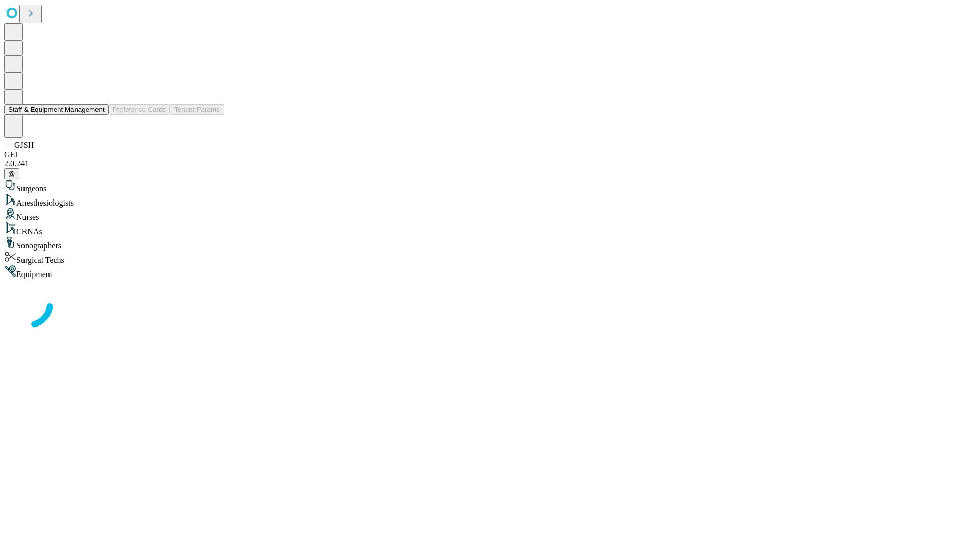  I want to click on div: Anesthesiologists, so click(490, 201).